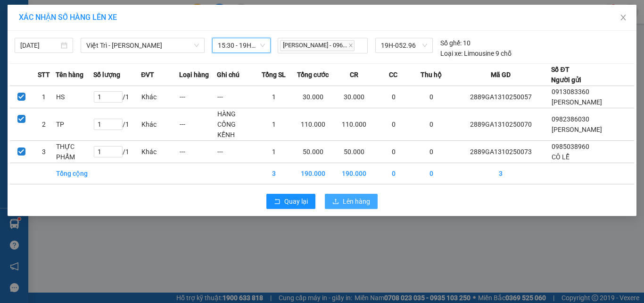  Describe the element at coordinates (75, 97) in the screenshot. I see `td: HS` at that location.